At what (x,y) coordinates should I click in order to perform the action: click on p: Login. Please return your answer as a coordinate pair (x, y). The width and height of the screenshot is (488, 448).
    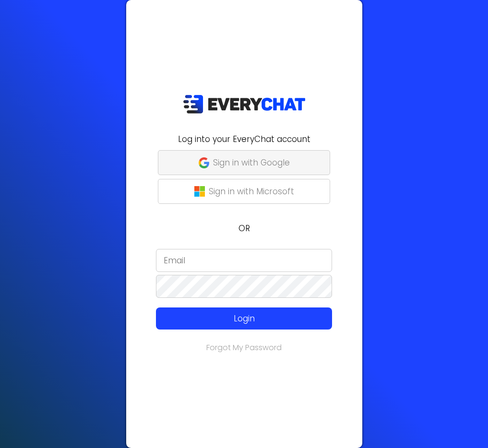
    Looking at the image, I should click on (244, 319).